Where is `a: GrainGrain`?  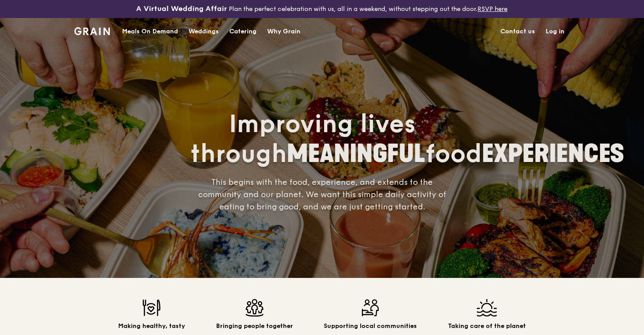 a: GrainGrain is located at coordinates (92, 31).